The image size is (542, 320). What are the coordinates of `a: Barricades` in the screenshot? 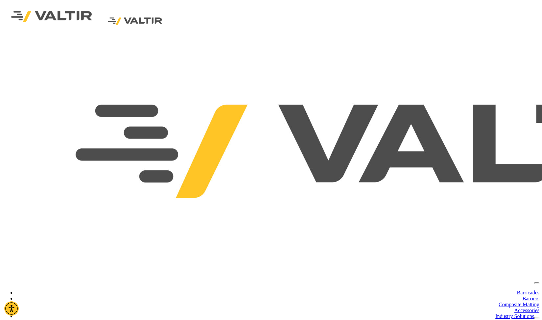 It's located at (528, 293).